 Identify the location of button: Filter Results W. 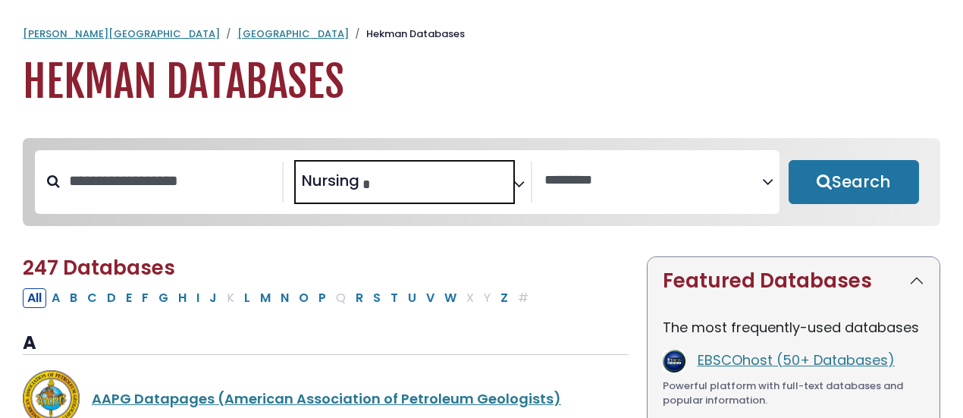
(450, 298).